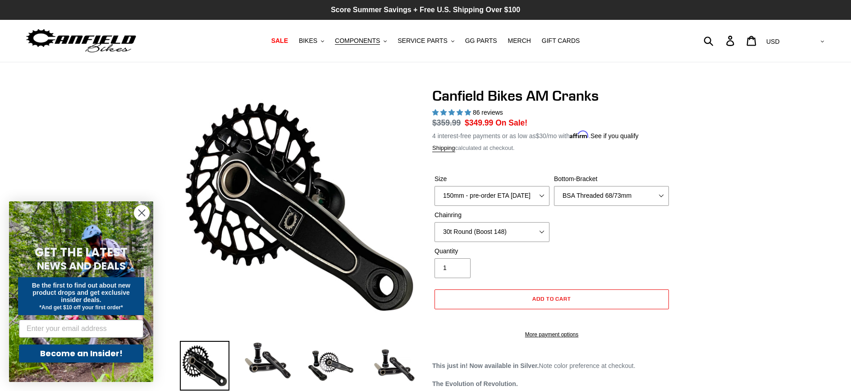 This screenshot has height=391, width=851. Describe the element at coordinates (453, 112) in the screenshot. I see `span: 4.97 stars` at that location.